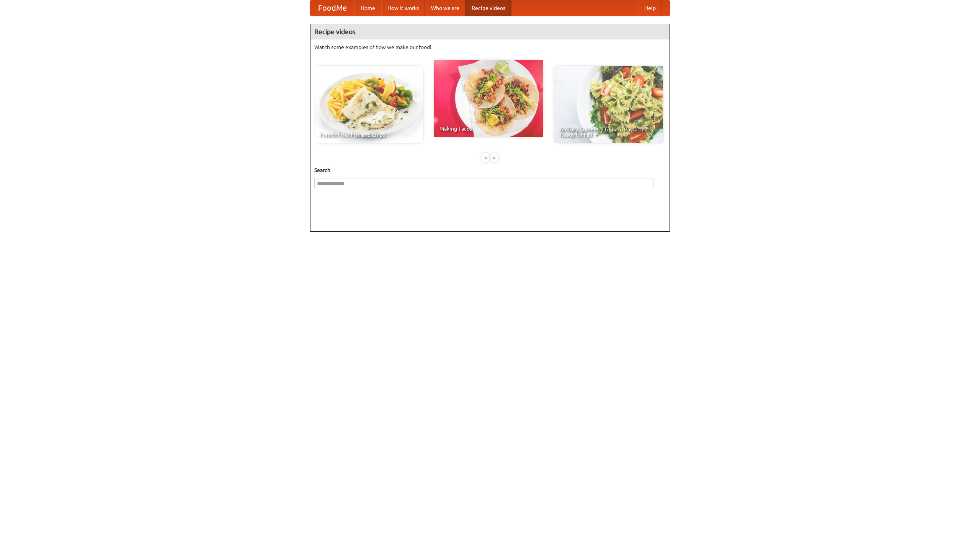  I want to click on span: French Fries Fish and Chips, so click(368, 135).